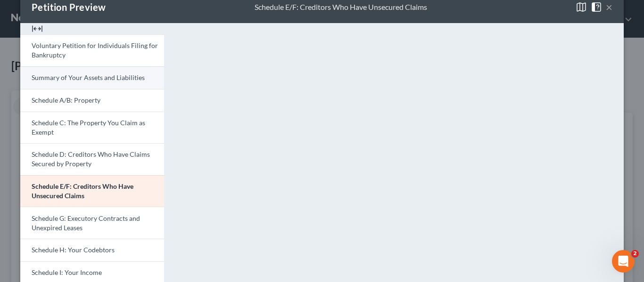 This screenshot has width=644, height=282. What do you see at coordinates (597, 7) in the screenshot?
I see `img: help-close-5ba153eb36485ed6c1ea00a893f15db1cb9b99d6cae46e1a8edb6c62d00a1a76.svg` at bounding box center [597, 7].